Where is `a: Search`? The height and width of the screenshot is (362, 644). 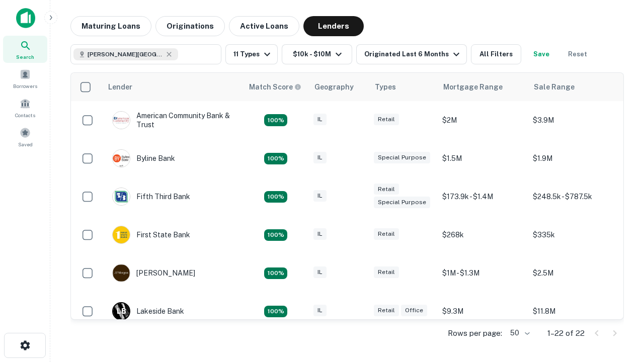 a: Search is located at coordinates (25, 49).